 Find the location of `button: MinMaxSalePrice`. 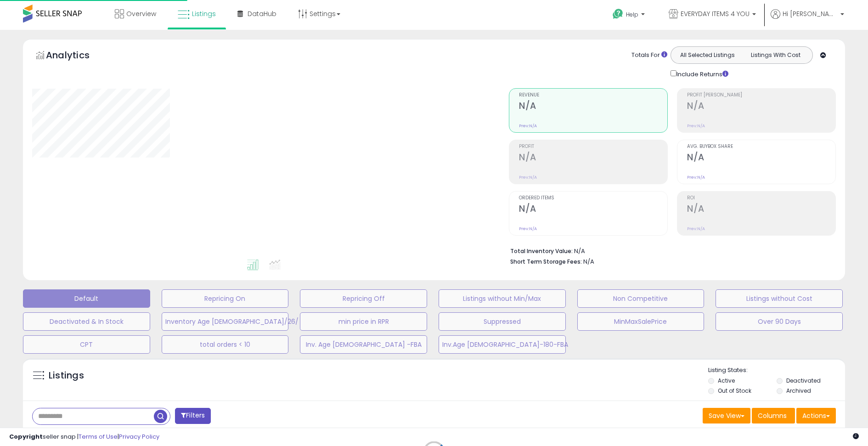

button: MinMaxSalePrice is located at coordinates (640, 322).